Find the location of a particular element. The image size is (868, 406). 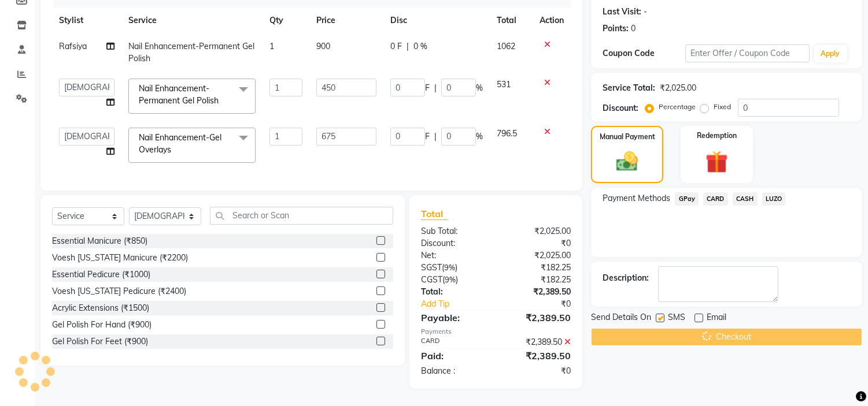

span: 900 is located at coordinates (324, 46).